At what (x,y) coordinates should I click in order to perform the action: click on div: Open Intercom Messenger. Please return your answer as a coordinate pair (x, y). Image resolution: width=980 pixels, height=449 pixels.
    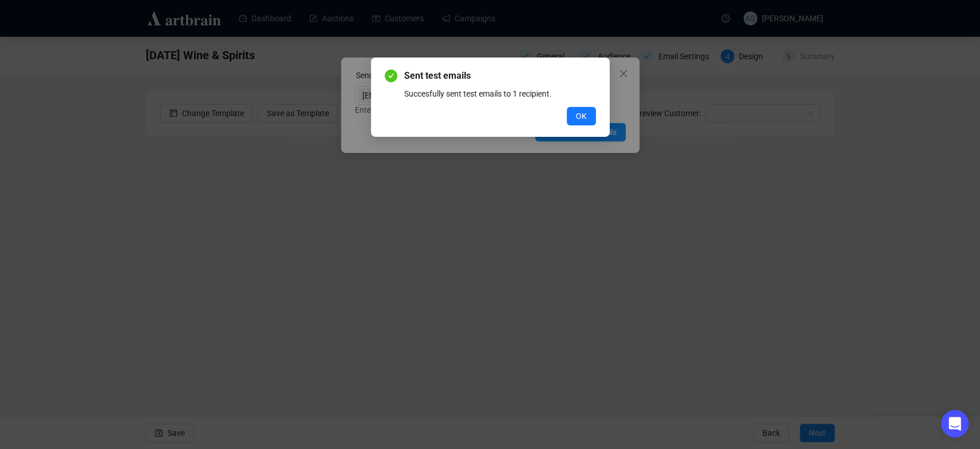
    Looking at the image, I should click on (955, 424).